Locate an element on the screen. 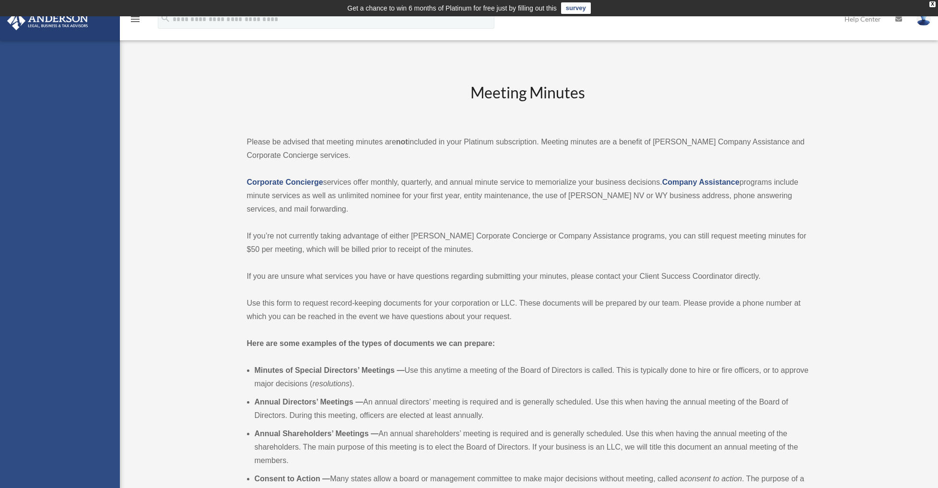 The height and width of the screenshot is (488, 938). i: search is located at coordinates (165, 18).